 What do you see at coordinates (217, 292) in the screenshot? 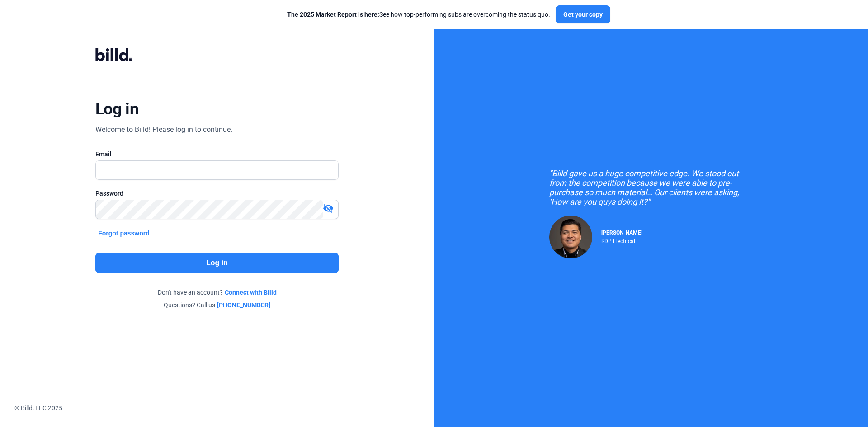
I see `div: Don't have an account?` at bounding box center [217, 292].